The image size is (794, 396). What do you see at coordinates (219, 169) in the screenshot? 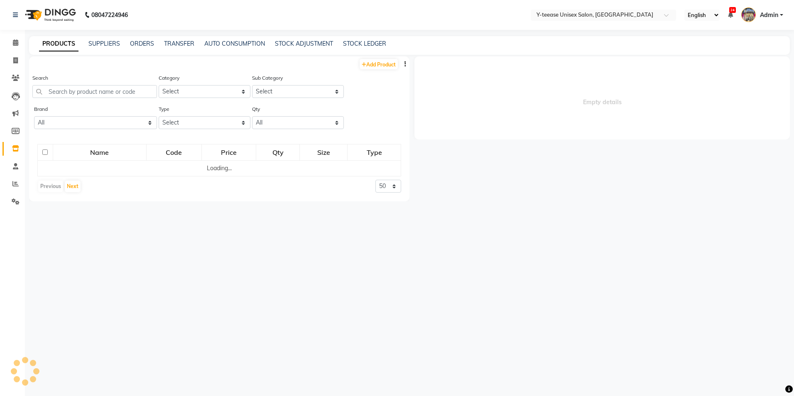
I see `td: Loading...` at bounding box center [219, 169].